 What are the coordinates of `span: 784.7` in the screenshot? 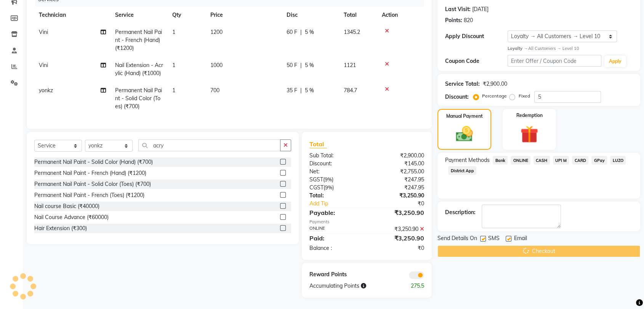 It's located at (350, 90).